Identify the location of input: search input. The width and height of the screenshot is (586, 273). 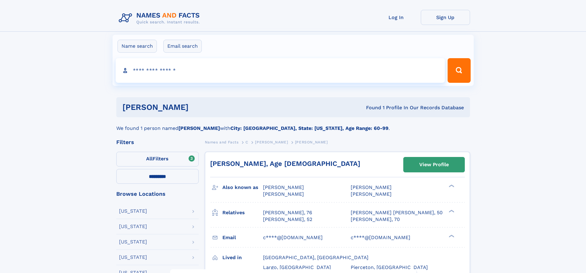
(280, 70).